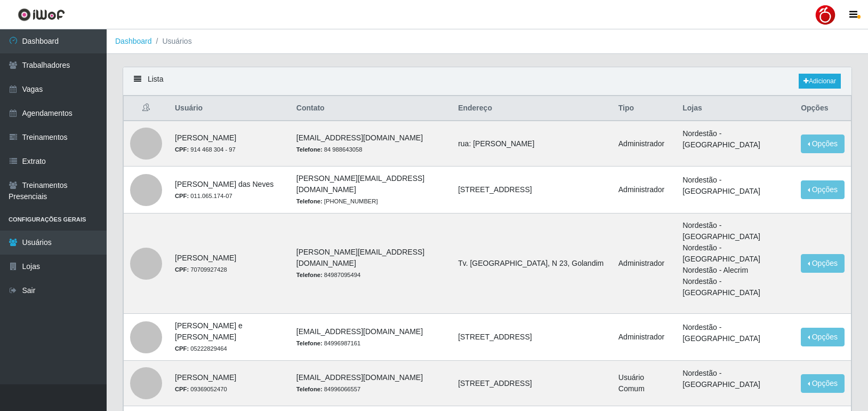 This screenshot has width=868, height=411. What do you see at coordinates (487, 42) in the screenshot?
I see `nav: breadcrumb` at bounding box center [487, 42].